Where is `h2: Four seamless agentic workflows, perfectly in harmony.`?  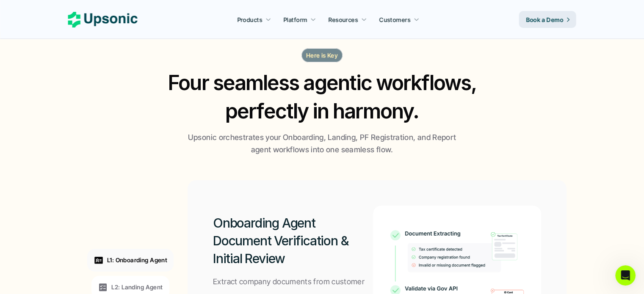 h2: Four seamless agentic workflows, perfectly in harmony. is located at coordinates (322, 97).